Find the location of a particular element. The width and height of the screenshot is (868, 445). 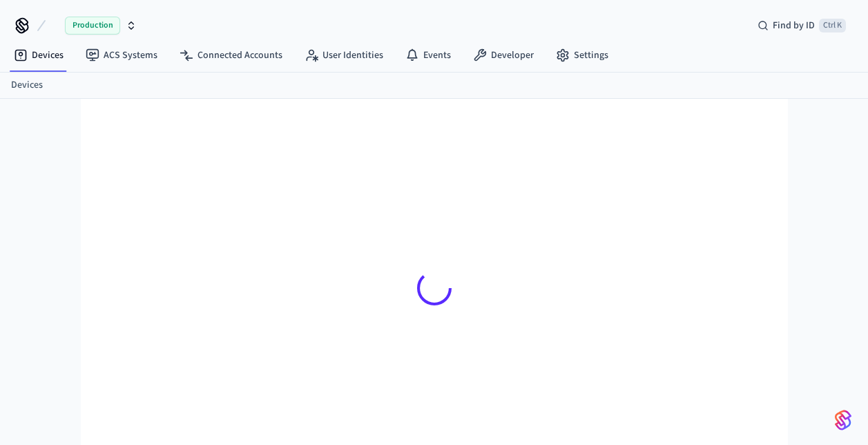

span: Production is located at coordinates (92, 25).